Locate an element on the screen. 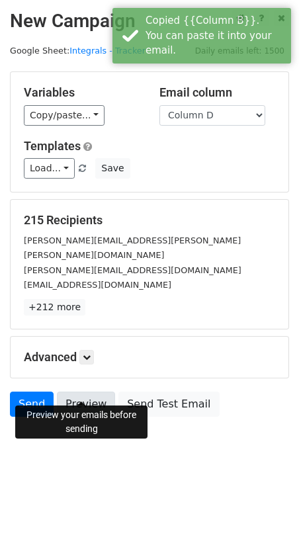 Image resolution: width=299 pixels, height=555 pixels. a: Templates is located at coordinates (52, 146).